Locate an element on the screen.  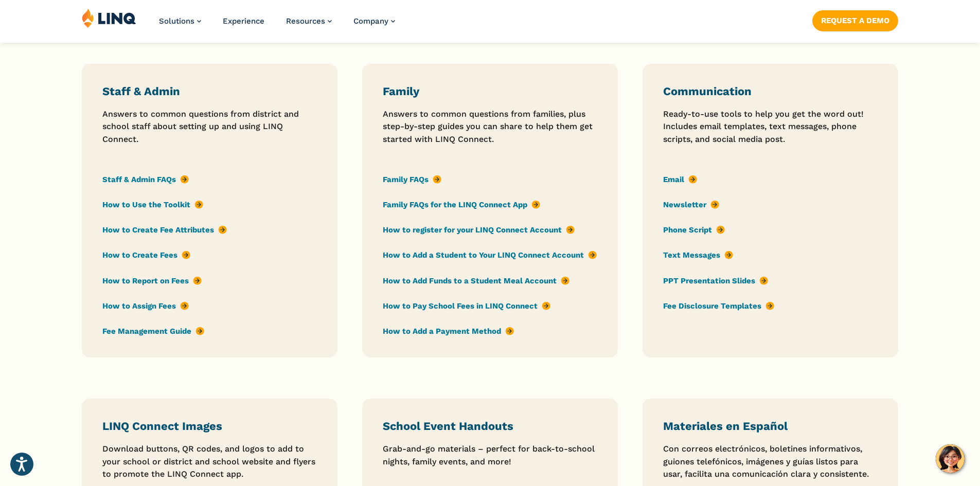
a: Experience is located at coordinates (243, 21).